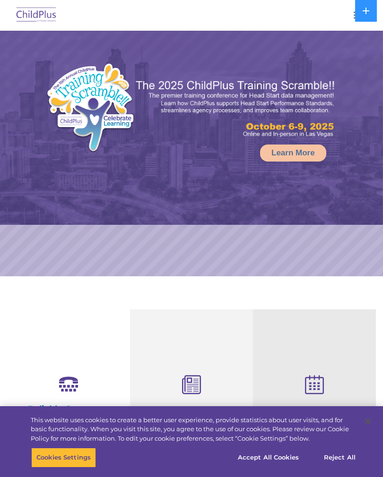  I want to click on button: Cookies Settings, so click(63, 458).